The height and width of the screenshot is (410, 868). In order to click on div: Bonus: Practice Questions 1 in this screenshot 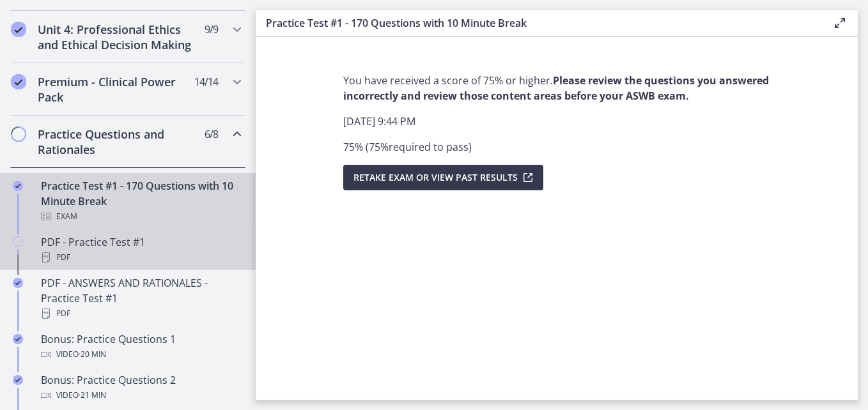, I will do `click(140, 347)`.